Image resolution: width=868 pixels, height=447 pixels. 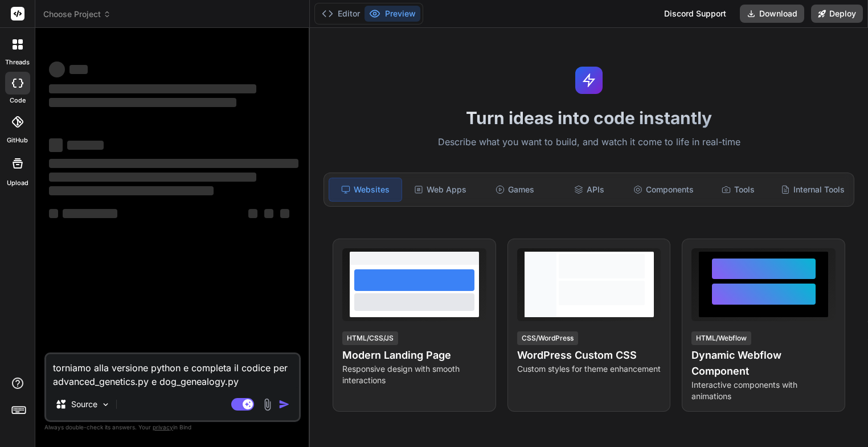 What do you see at coordinates (84, 404) in the screenshot?
I see `p: Source` at bounding box center [84, 404].